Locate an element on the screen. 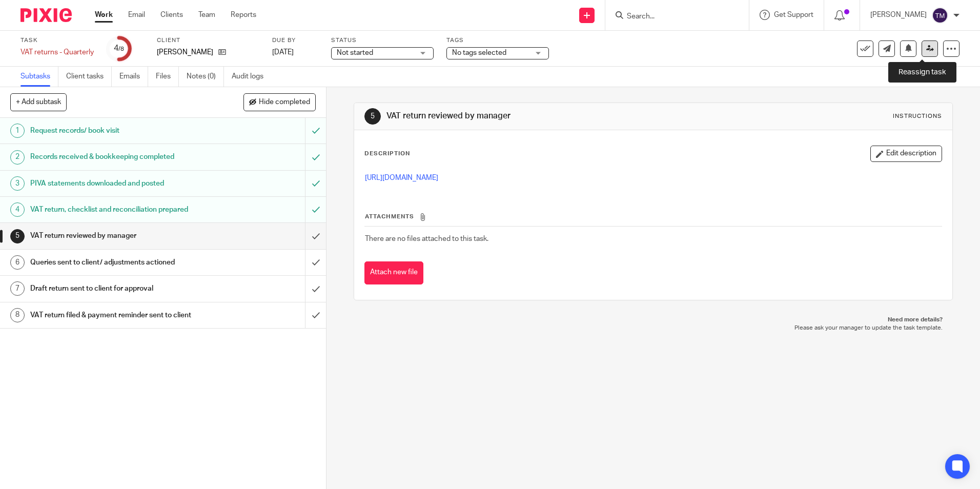  div: 1 is located at coordinates (17, 131).